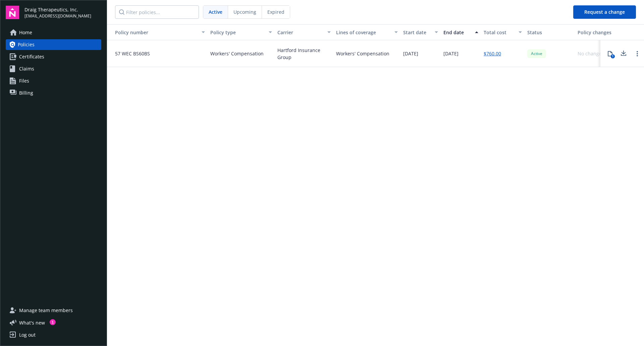 The image size is (644, 346). What do you see at coordinates (130, 53) in the screenshot?
I see `span: 57 WEC BS60BS` at bounding box center [130, 53].